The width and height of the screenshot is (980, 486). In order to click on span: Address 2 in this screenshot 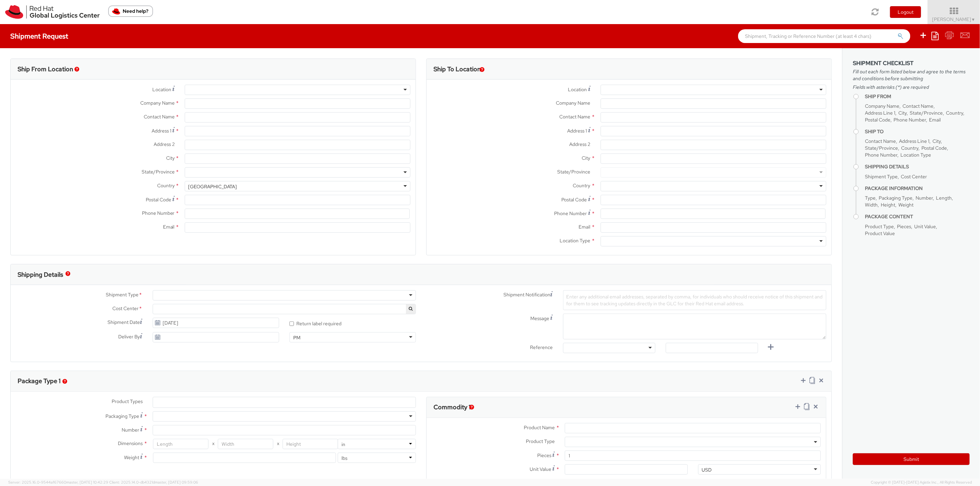, I will do `click(164, 145)`.